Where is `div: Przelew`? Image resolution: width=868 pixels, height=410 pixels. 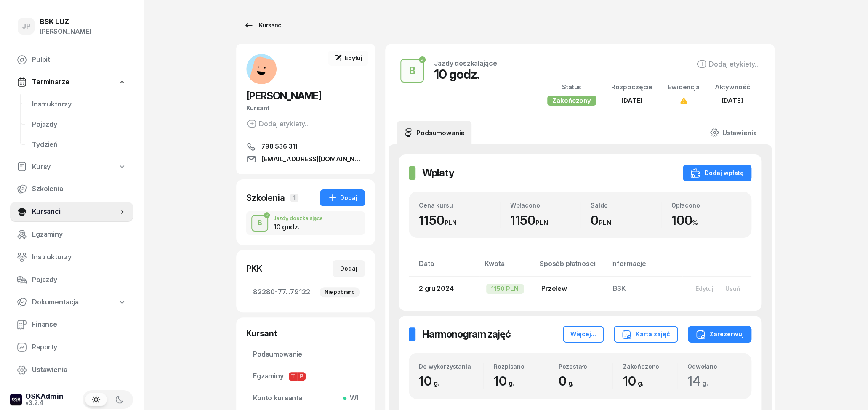 div: Przelew is located at coordinates (570, 289).